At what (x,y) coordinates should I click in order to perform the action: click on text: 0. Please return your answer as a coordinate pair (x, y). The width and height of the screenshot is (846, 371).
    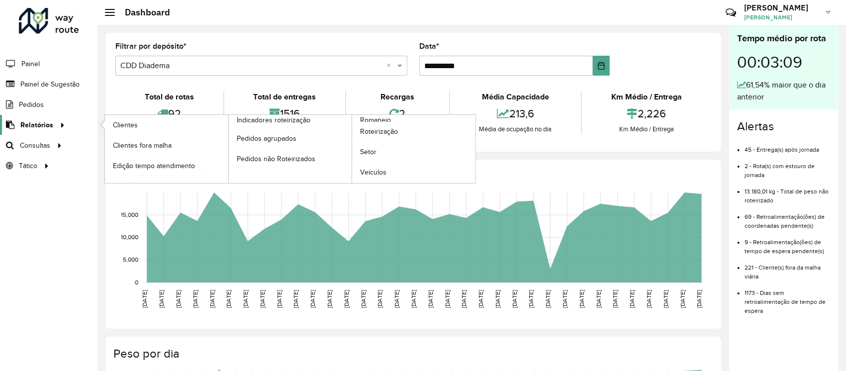
    Looking at the image, I should click on (136, 282).